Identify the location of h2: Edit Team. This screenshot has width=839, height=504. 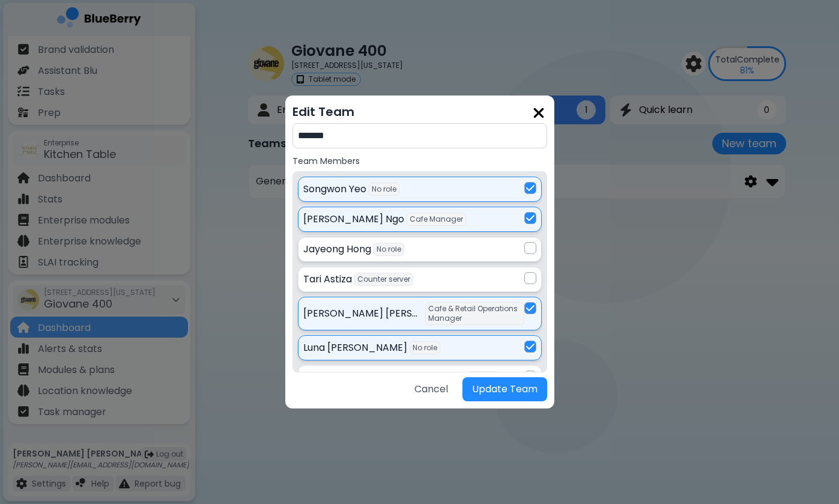
(420, 111).